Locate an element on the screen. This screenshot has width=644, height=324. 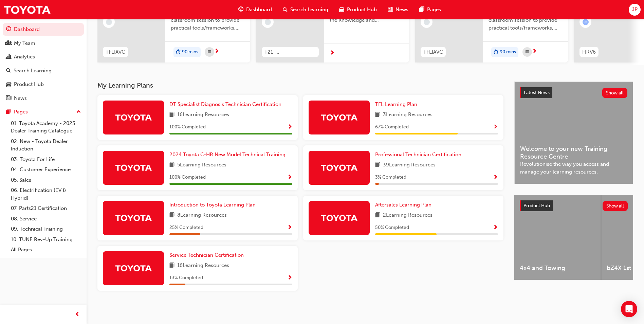
span: Pages is located at coordinates (434, 9).